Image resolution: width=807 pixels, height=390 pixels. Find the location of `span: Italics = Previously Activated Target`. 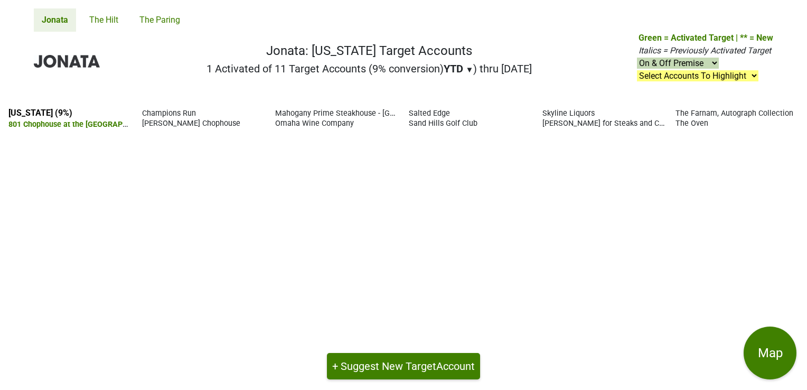

span: Italics = Previously Activated Target is located at coordinates (705, 50).